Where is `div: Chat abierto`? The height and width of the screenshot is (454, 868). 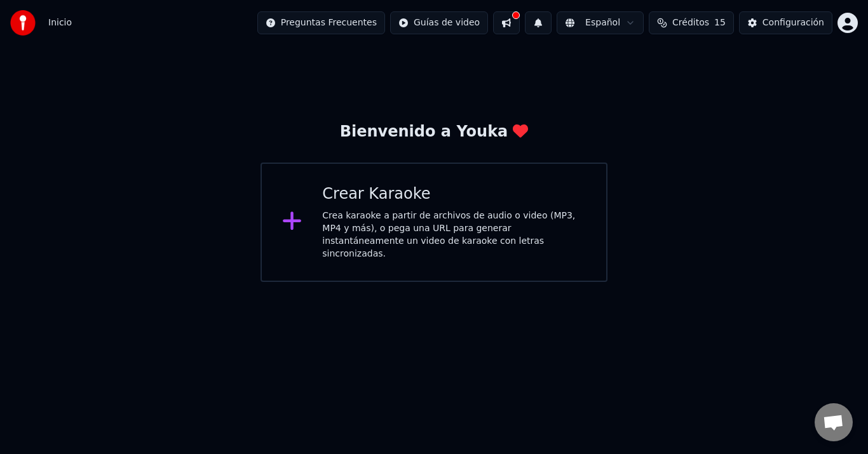
div: Chat abierto is located at coordinates (833, 422).